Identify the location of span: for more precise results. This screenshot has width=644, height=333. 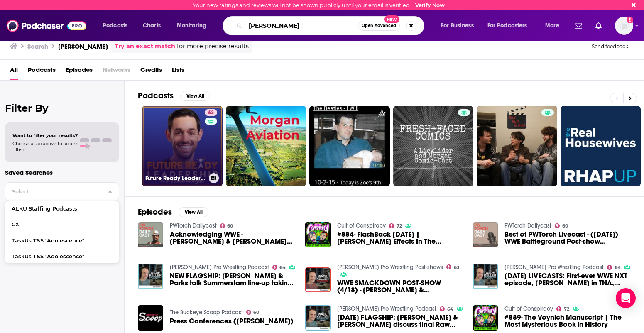
(213, 46).